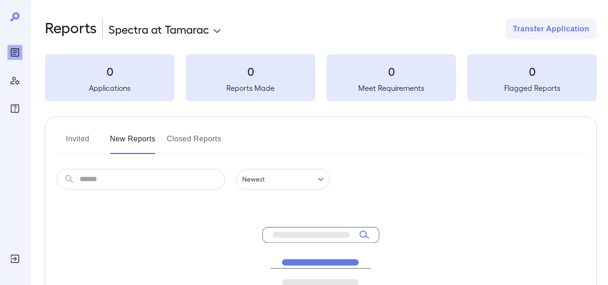  What do you see at coordinates (532, 88) in the screenshot?
I see `h5: Flagged Reports` at bounding box center [532, 88].